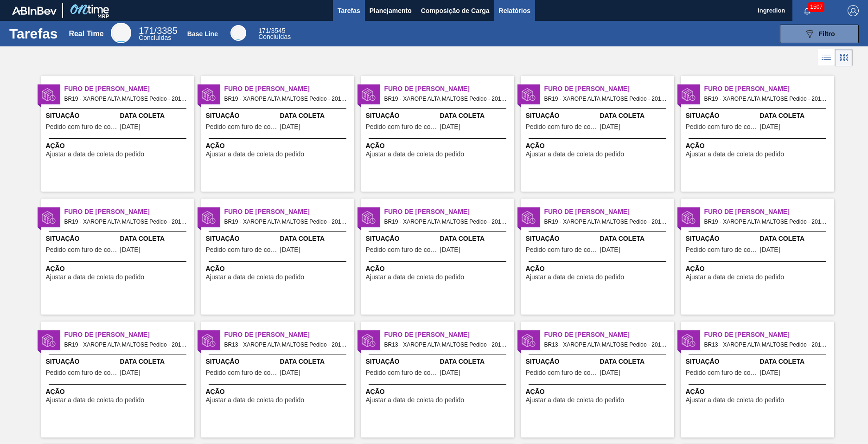 Image resolution: width=868 pixels, height=444 pixels. I want to click on span: BR13 - XAROPE ALTA MALTOSE Pedido - 2015674, so click(605, 344).